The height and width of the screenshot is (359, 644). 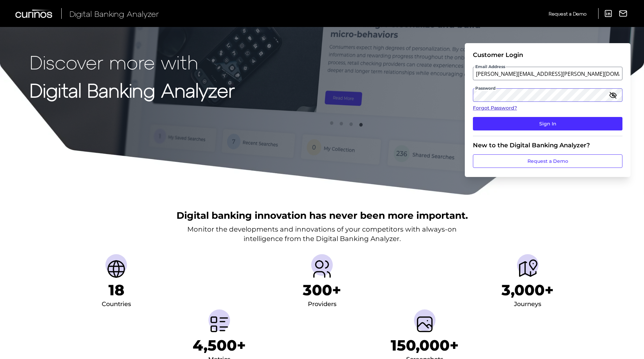 I want to click on div: New to the Digital Banking Analyzer?, so click(x=548, y=145).